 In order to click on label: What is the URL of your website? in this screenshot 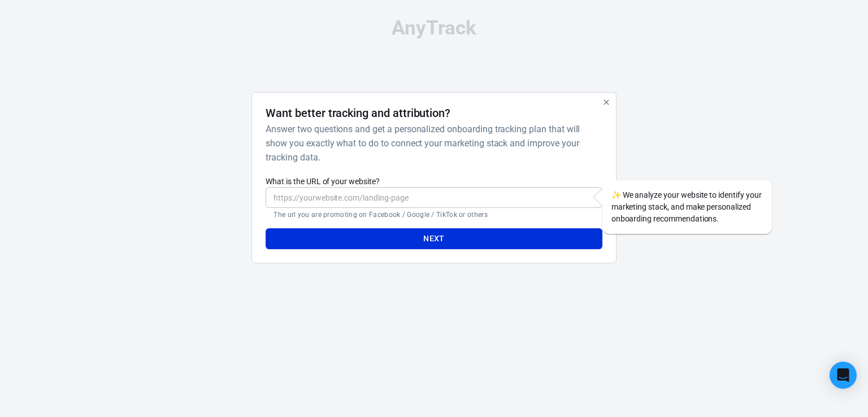, I will do `click(434, 181)`.